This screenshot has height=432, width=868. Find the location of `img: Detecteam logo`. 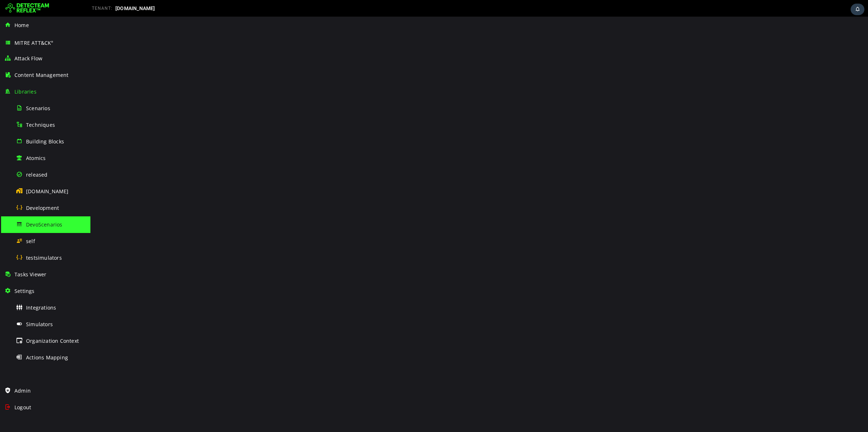

img: Detecteam logo is located at coordinates (27, 8).